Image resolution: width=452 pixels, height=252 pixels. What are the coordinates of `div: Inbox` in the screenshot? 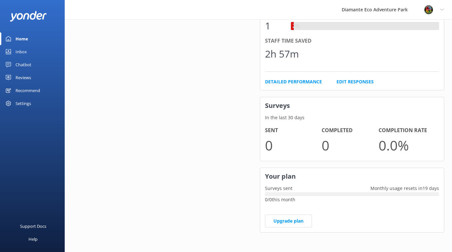 It's located at (21, 52).